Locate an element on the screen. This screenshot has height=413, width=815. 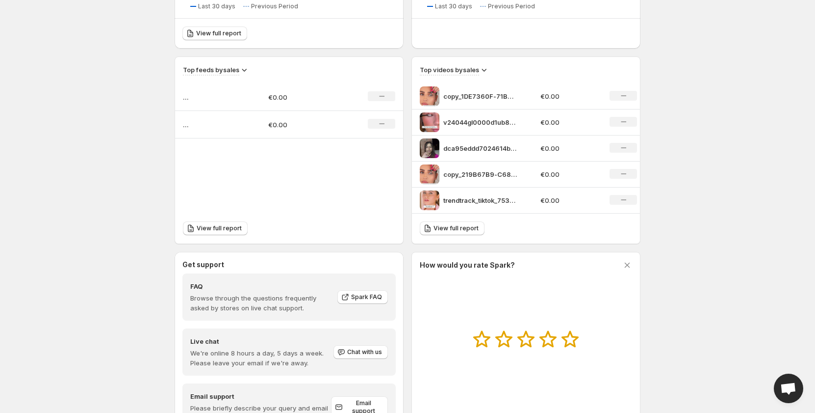
p: v24044gl0000d1ub81nog65t3lkn7fu0 1 1 is located at coordinates (480, 122).